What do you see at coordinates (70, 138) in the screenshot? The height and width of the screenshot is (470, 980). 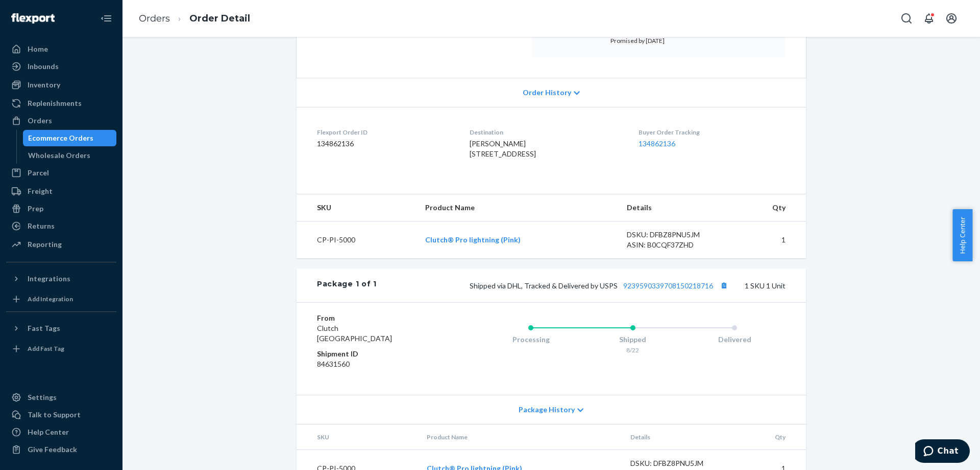 I see `a: Ecommerce Orders` at bounding box center [70, 138].